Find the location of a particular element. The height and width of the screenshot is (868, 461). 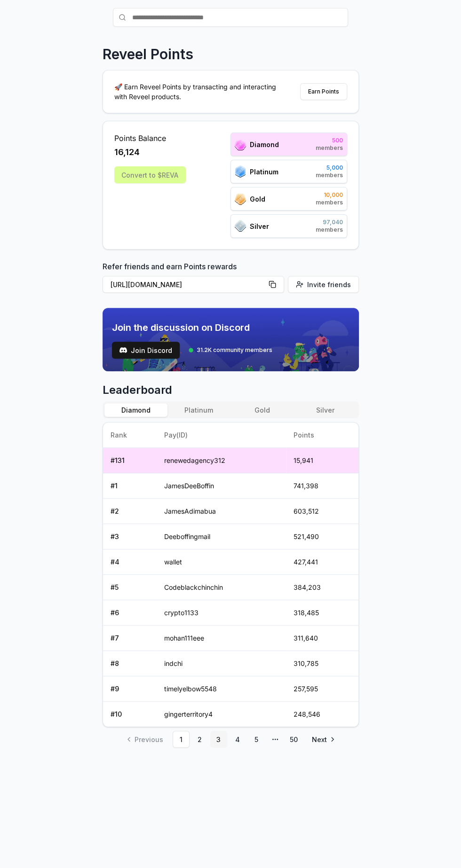

a: testJoin Discord is located at coordinates (146, 350).